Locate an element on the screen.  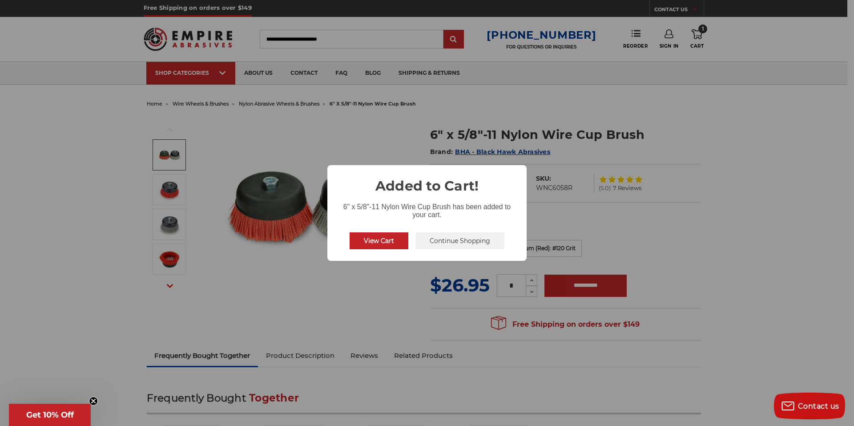
span: Get 10% Off is located at coordinates (50, 415).